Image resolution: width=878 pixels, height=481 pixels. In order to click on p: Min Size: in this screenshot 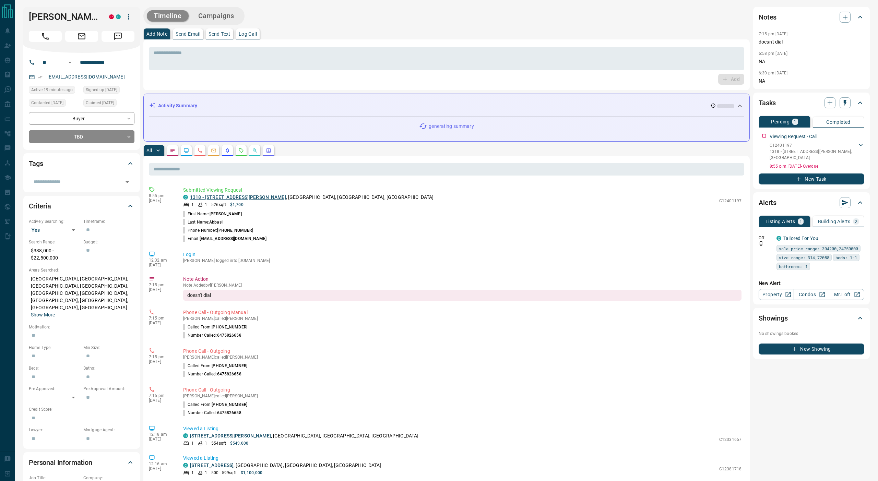, I will do `click(109, 348)`.